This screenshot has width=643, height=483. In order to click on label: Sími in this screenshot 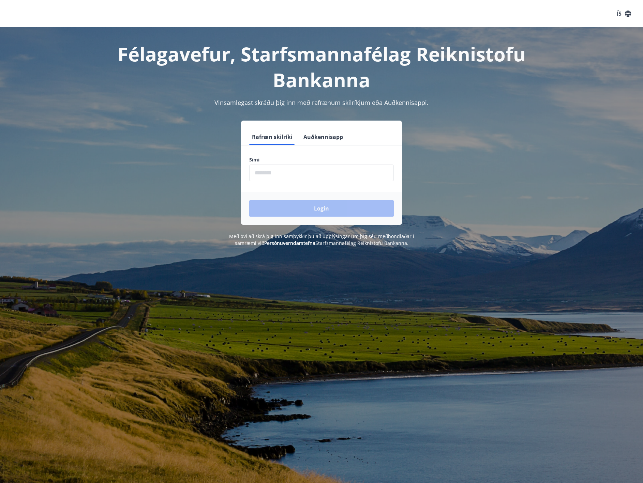, I will do `click(321, 160)`.